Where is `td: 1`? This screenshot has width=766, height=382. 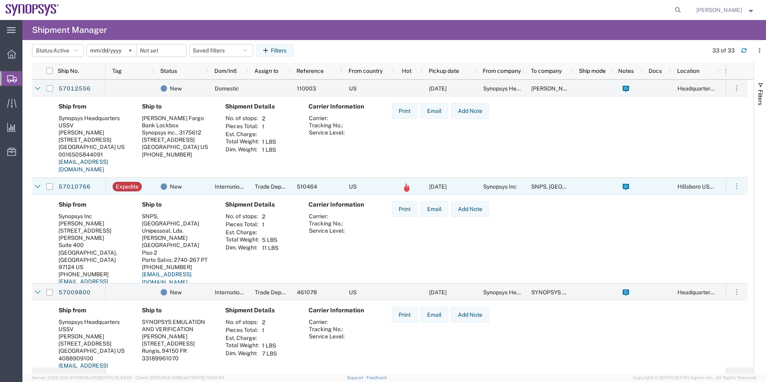 td: 1 is located at coordinates (269, 127).